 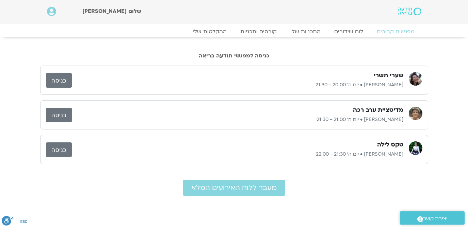 What do you see at coordinates (234, 188) in the screenshot?
I see `a: מעבר ללוח האירועים המלא` at bounding box center [234, 188].